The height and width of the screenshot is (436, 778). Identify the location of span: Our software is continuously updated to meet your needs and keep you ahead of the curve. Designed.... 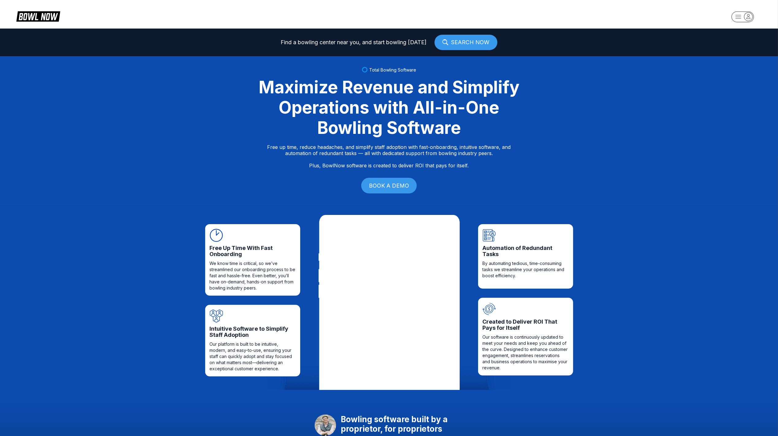
(526, 352).